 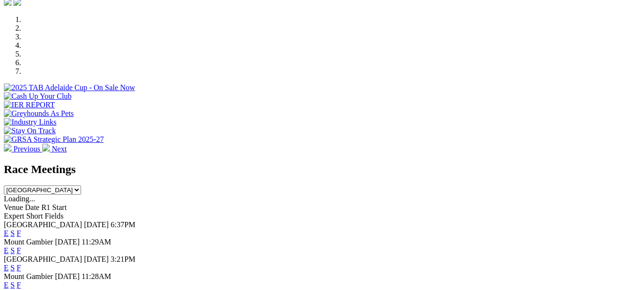 What do you see at coordinates (34, 216) in the screenshot?
I see `span: Short` at bounding box center [34, 216].